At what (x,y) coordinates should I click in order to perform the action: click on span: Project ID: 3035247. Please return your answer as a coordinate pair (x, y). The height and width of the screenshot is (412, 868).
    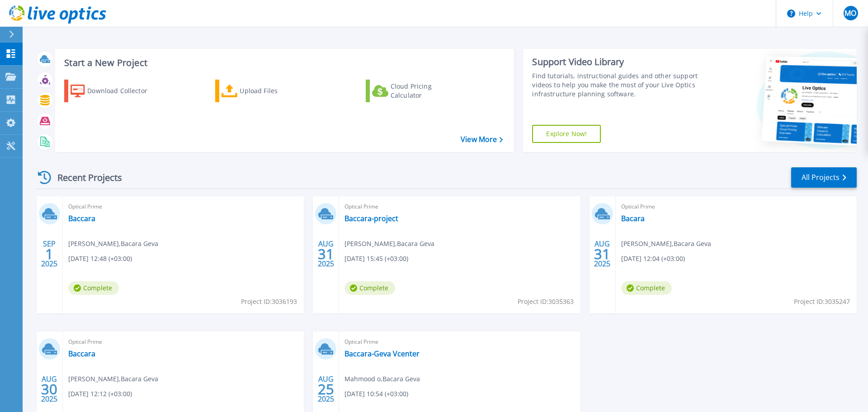
    Looking at the image, I should click on (822, 302).